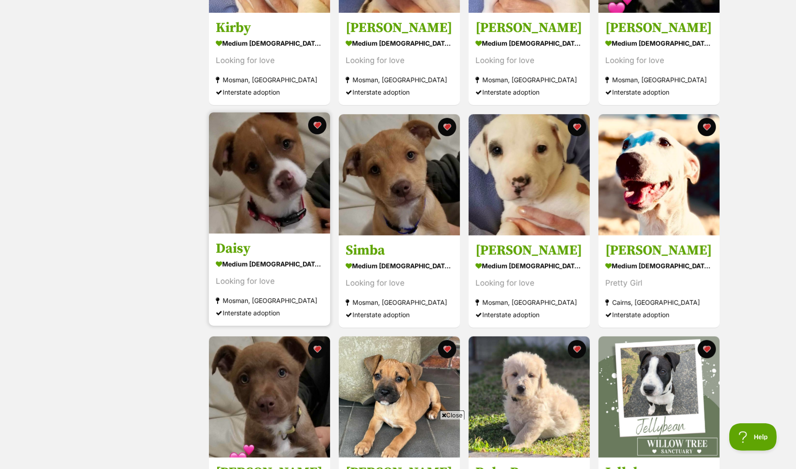  What do you see at coordinates (529, 175) in the screenshot?
I see `img: Sophie` at bounding box center [529, 175].